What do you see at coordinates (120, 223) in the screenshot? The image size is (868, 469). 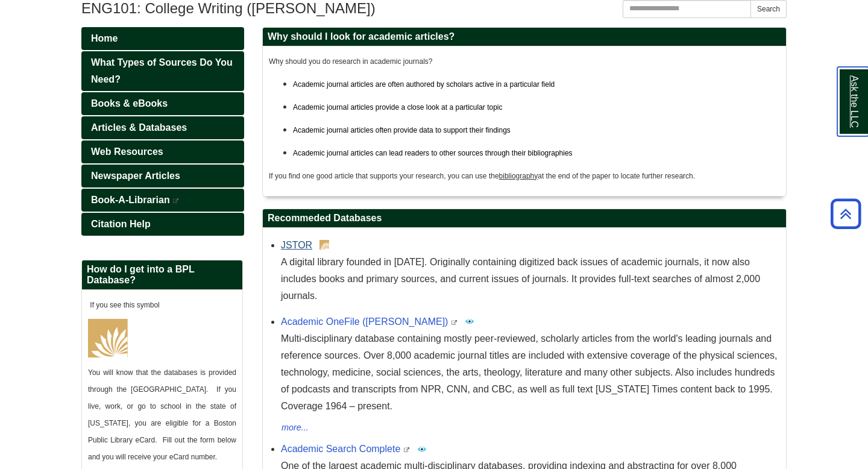 I see `span: Citation Help` at bounding box center [120, 223].